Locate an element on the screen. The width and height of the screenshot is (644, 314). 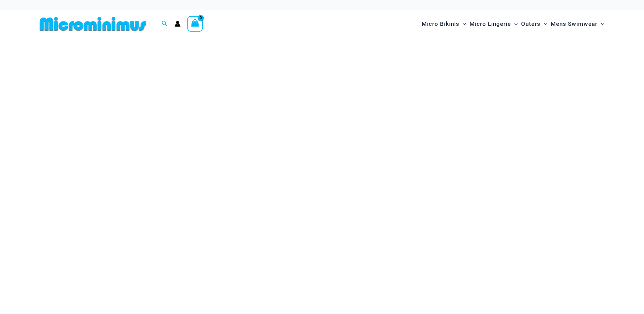
a: Mens SwimwearMenu ToggleMenu Toggle is located at coordinates (577, 24).